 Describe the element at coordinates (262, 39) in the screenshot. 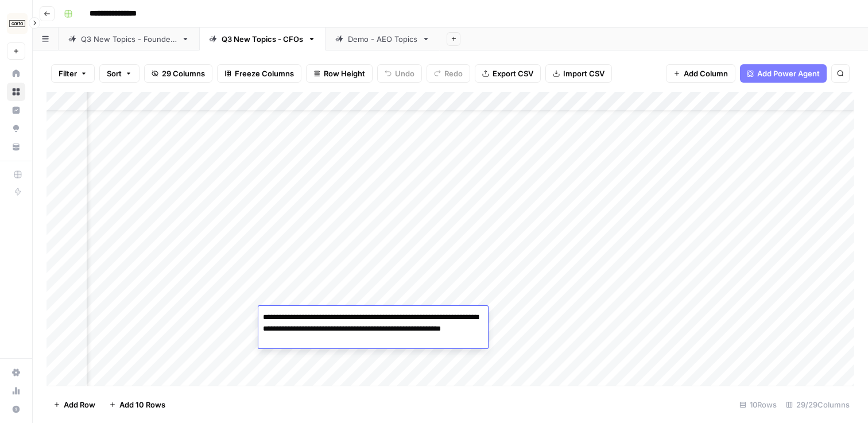

I see `div: Q3 New Topics - CFOs` at that location.